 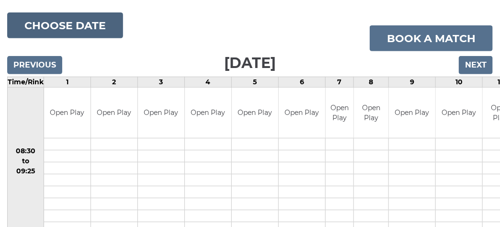 I want to click on td: 7, so click(x=340, y=82).